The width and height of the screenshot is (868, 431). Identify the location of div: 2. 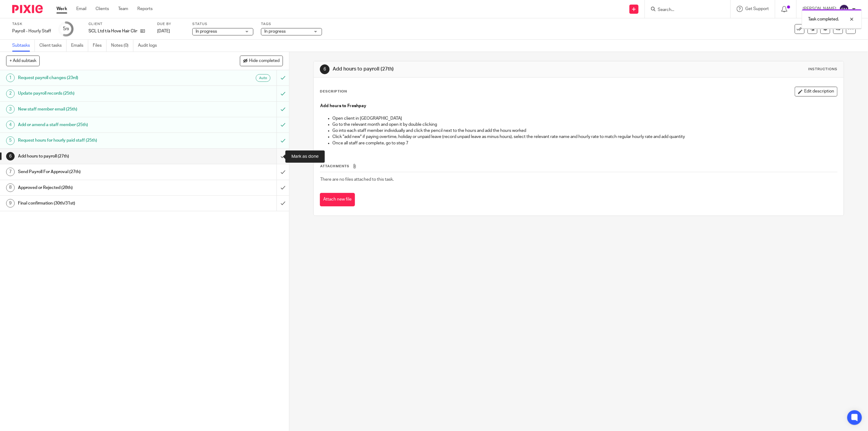
(10, 94).